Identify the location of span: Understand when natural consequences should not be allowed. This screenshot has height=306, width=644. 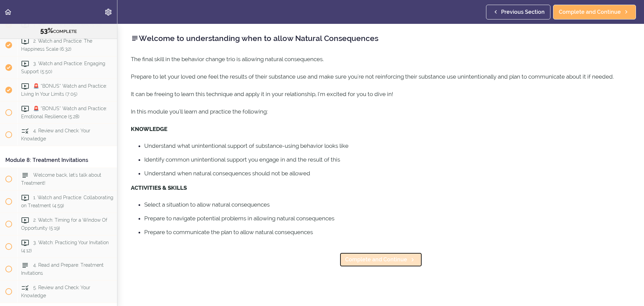
(227, 173).